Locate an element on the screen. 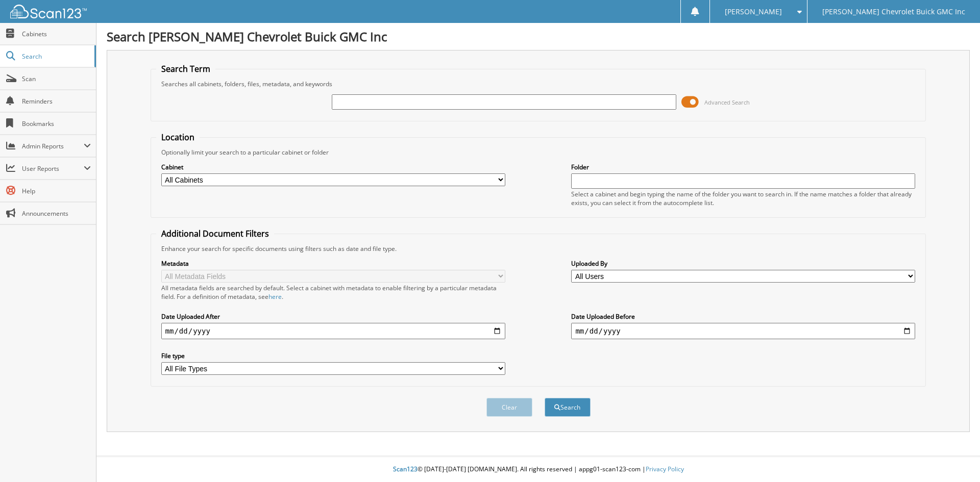 The height and width of the screenshot is (482, 980). div: All metadata fields are searched by default. Select a cabinet with metadata to enable filtering b... is located at coordinates (333, 292).